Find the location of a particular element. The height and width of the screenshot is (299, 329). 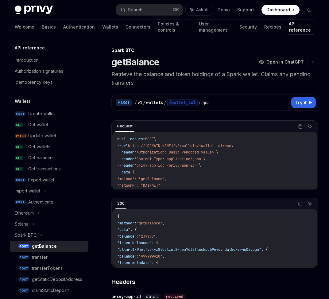

a: POSTCreate wallet is located at coordinates (49, 114).